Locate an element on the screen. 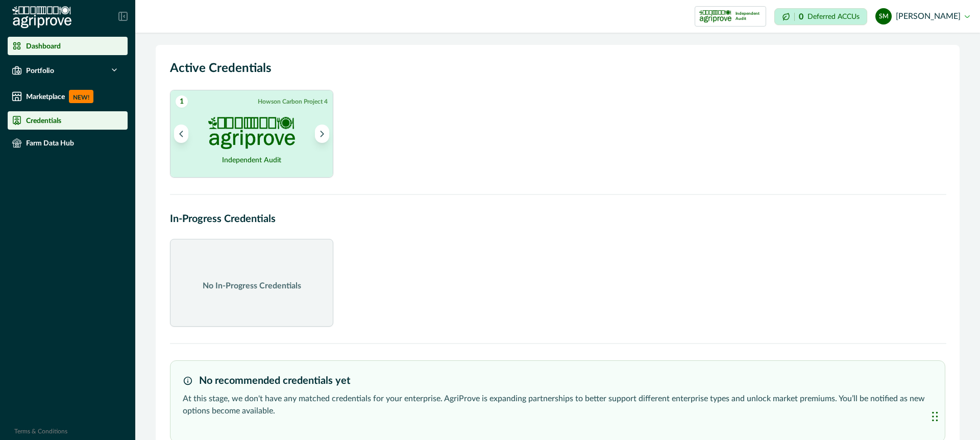  a: Farm Data Hub is located at coordinates (68, 143).